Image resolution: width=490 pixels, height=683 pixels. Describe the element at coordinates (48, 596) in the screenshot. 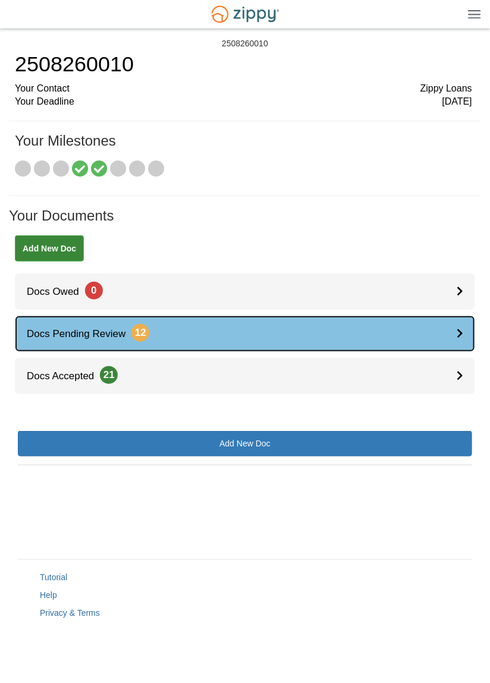

I see `a: Help` at that location.